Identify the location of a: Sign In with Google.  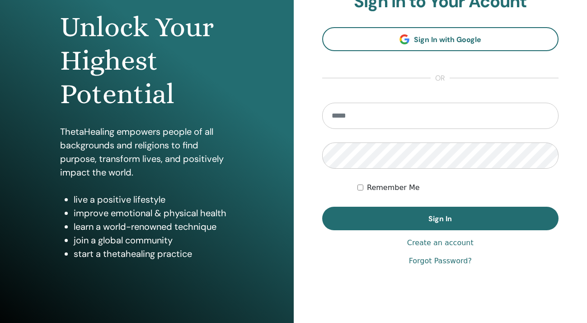
(441, 39).